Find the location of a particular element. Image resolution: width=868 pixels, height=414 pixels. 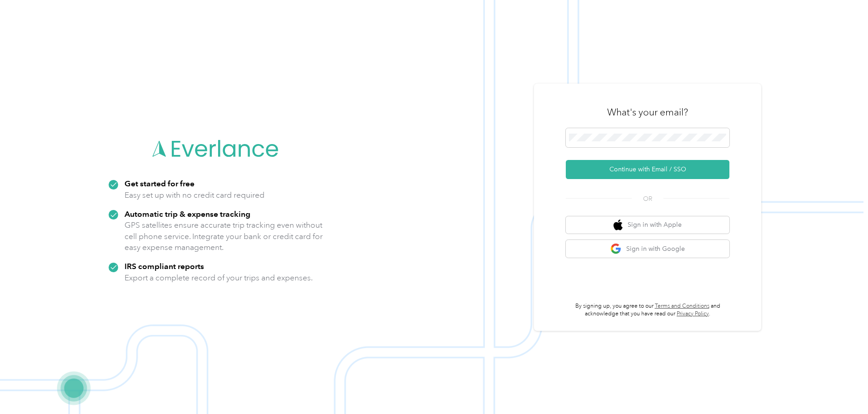

button: google logoSign in with Google is located at coordinates (647, 249).